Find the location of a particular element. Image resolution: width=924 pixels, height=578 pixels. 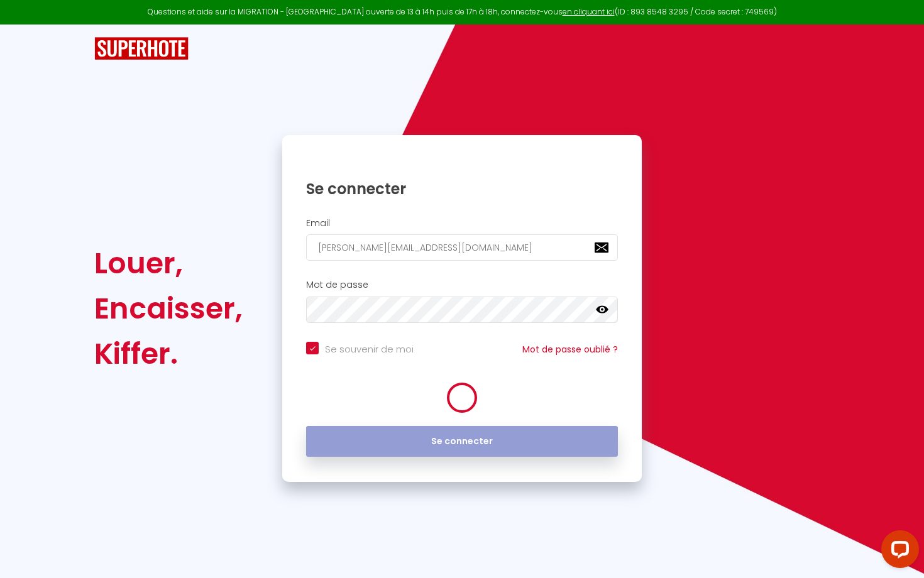

img: SuperHote logo is located at coordinates (142, 48).